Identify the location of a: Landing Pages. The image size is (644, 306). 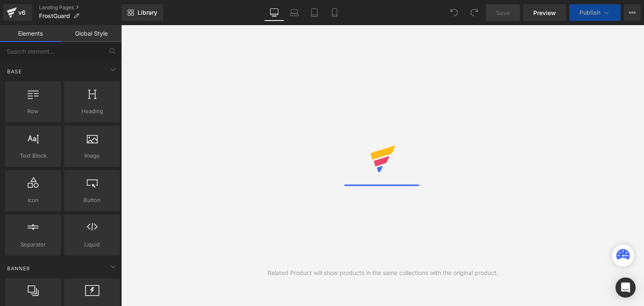
(80, 8).